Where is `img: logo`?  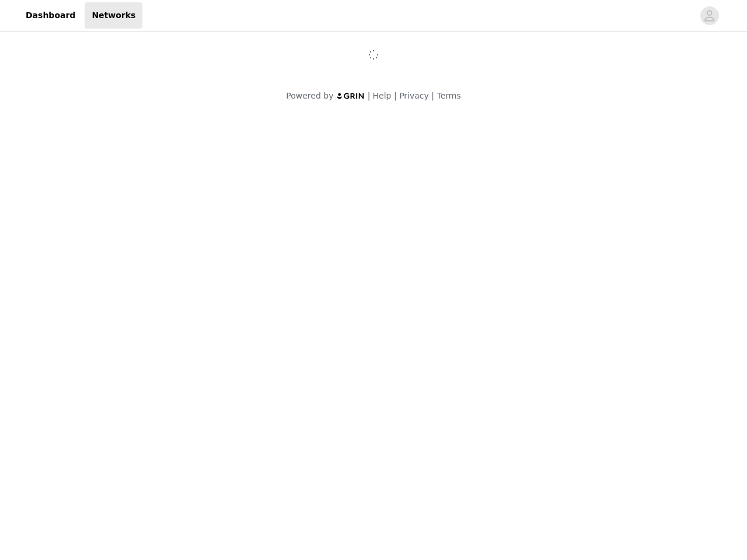
img: logo is located at coordinates (351, 95).